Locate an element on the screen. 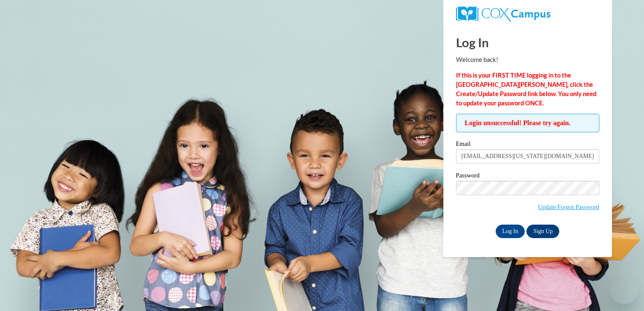 The width and height of the screenshot is (644, 311). label: Email is located at coordinates (528, 145).